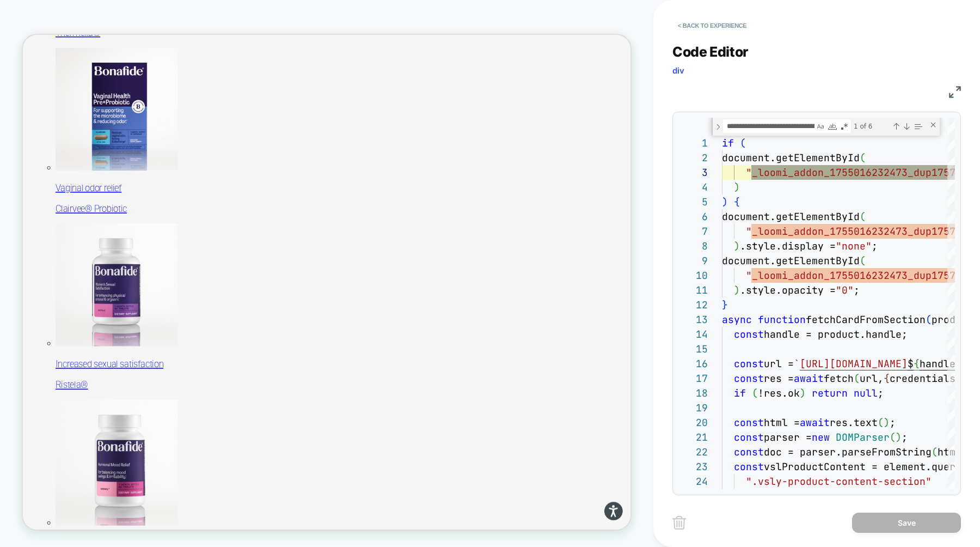 Image resolution: width=980 pixels, height=547 pixels. I want to click on p: Vaginal odor relief, so click(427, 204).